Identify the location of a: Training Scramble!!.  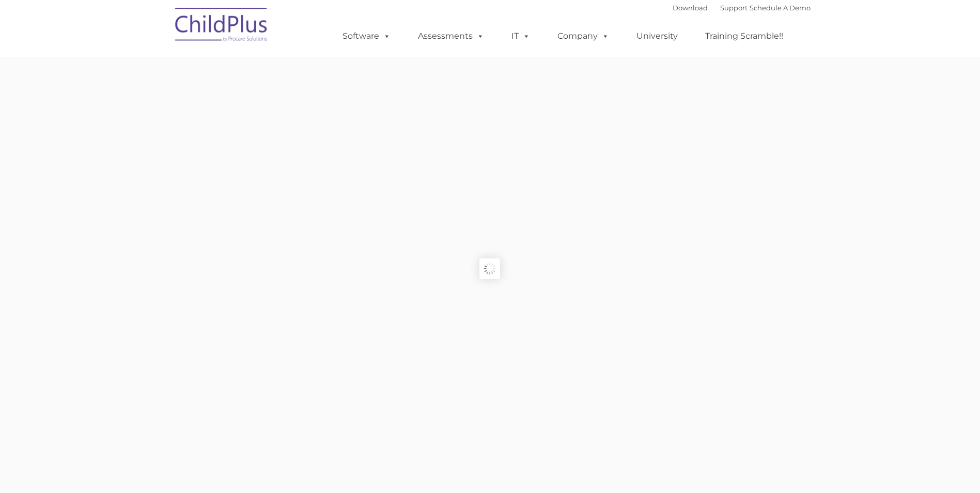
(744, 36).